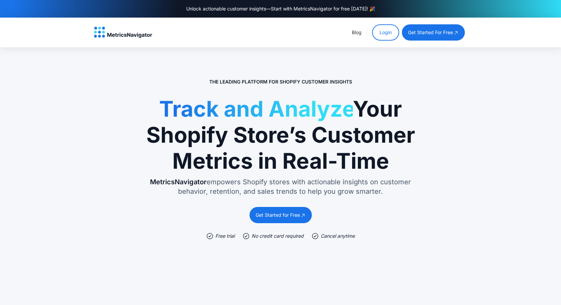 This screenshot has height=305, width=561. I want to click on a: Blog, so click(357, 32).